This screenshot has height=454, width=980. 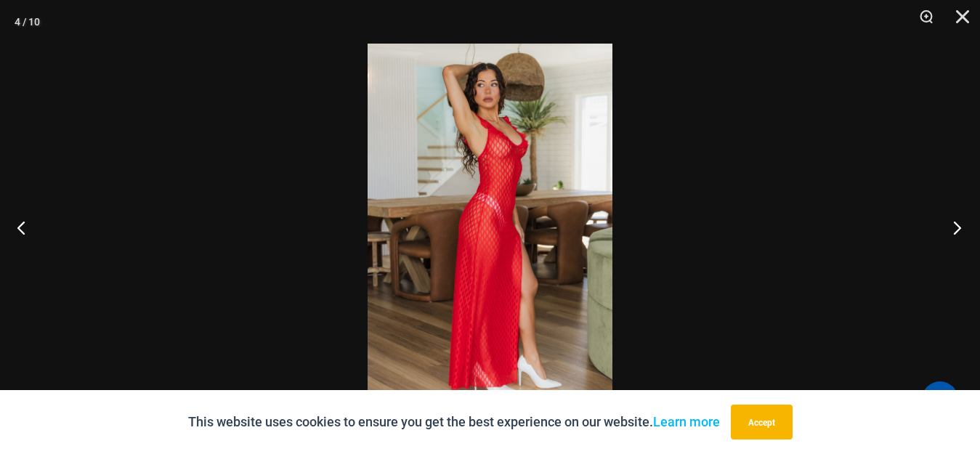 I want to click on button: Accept, so click(x=762, y=422).